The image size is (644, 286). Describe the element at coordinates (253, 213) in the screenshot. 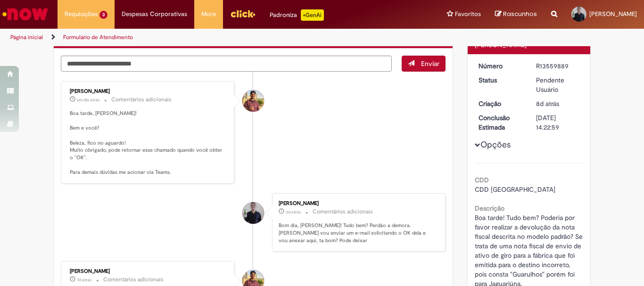

I see `div: Alexsander Dourado De Oliveira` at that location.